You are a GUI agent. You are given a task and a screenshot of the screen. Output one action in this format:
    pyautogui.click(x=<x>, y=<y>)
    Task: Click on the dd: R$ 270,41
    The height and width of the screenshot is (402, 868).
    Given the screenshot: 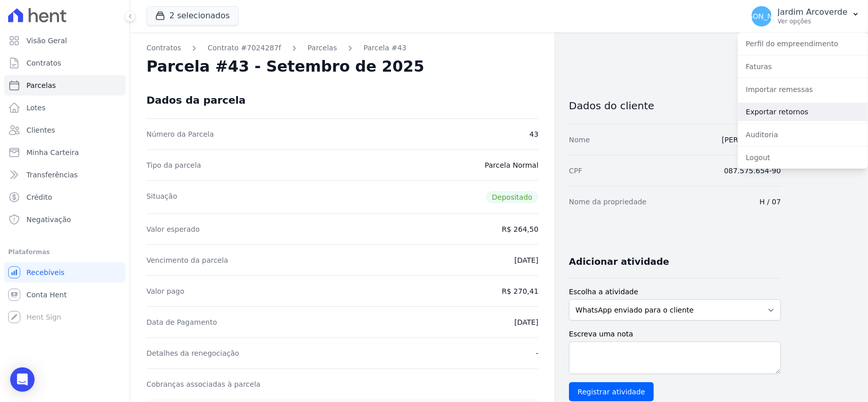 What is the action you would take?
    pyautogui.click(x=521, y=292)
    